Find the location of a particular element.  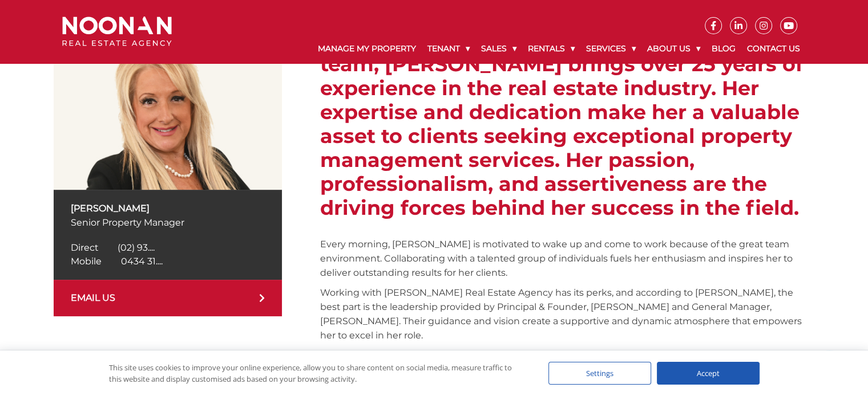

div: This site uses cookies to improve your online experience, allow you to share content on social me... is located at coordinates (317, 373).